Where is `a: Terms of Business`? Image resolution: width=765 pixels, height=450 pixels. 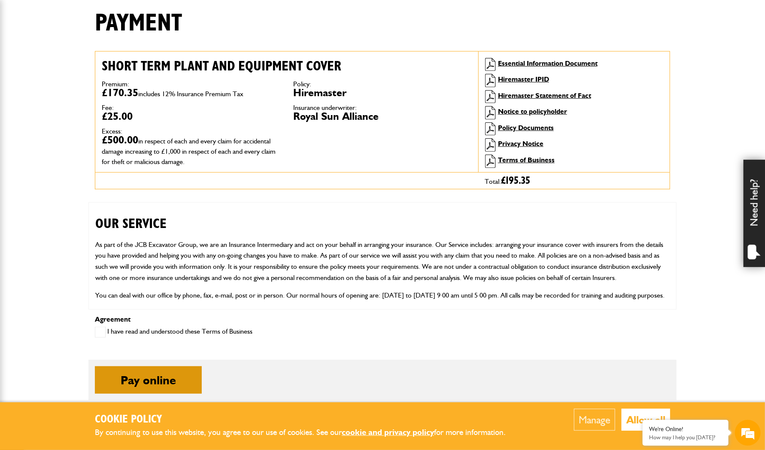 a: Terms of Business is located at coordinates (526, 160).